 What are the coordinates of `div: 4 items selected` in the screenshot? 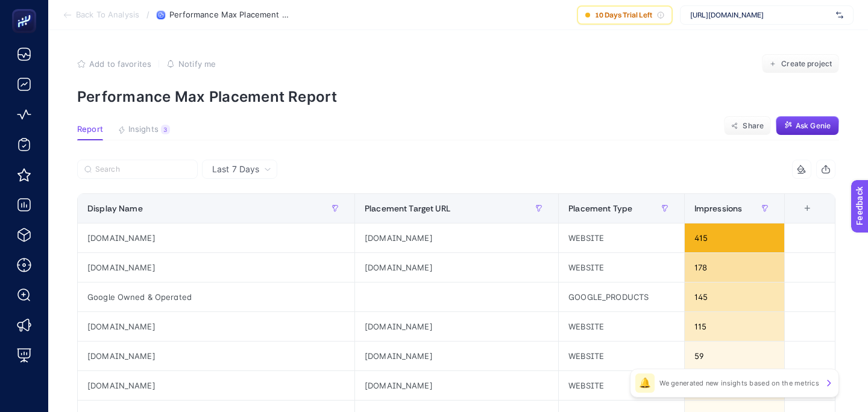 It's located at (799, 217).